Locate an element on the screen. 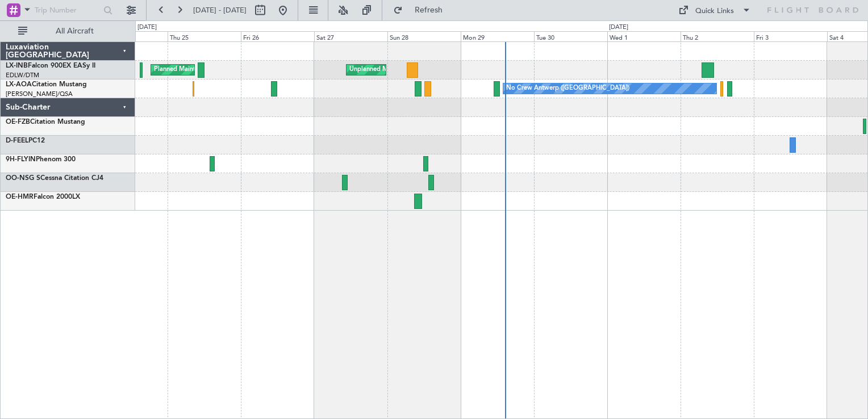 This screenshot has width=868, height=419. a: OO-NSG SCessna Citation CJ4 is located at coordinates (55, 178).